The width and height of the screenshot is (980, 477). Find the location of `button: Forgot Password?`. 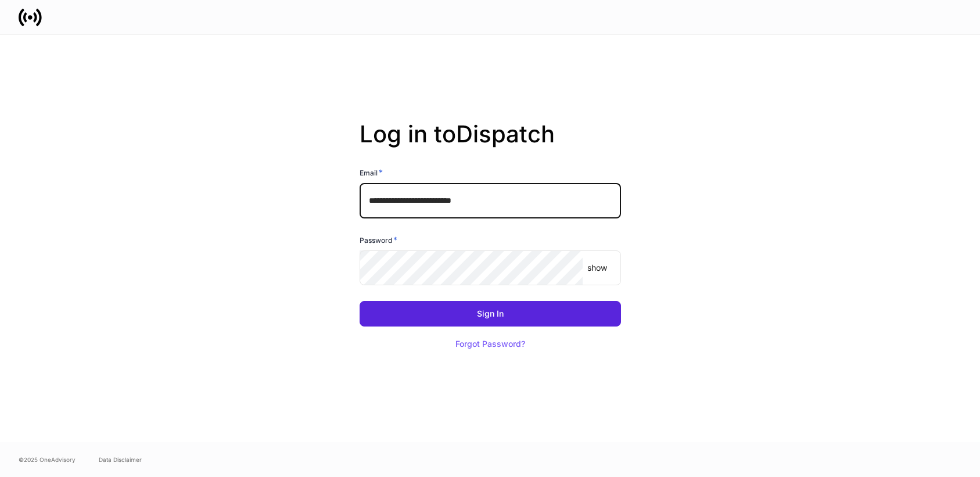

button: Forgot Password? is located at coordinates (490, 344).